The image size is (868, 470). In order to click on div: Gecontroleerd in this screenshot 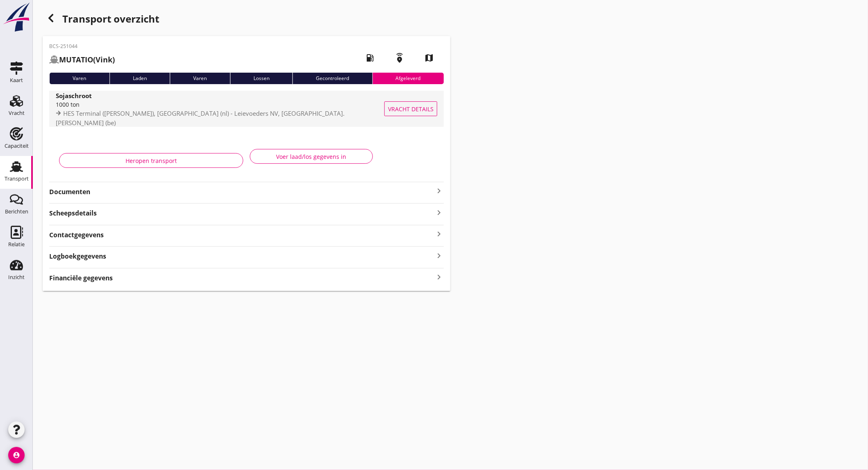, I will do `click(332, 79)`.